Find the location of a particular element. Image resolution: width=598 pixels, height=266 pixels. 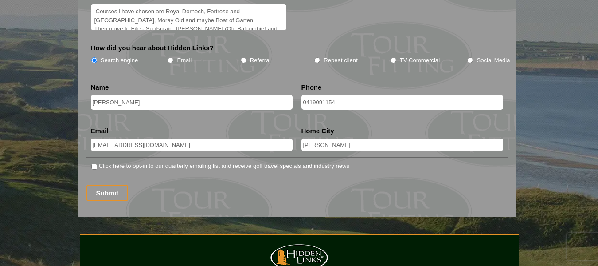

label: TV Commercial is located at coordinates (420, 60).